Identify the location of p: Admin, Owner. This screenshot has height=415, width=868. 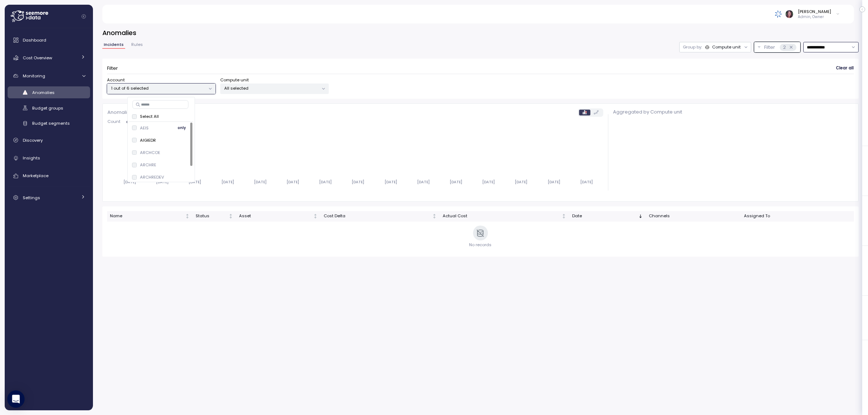
(815, 17).